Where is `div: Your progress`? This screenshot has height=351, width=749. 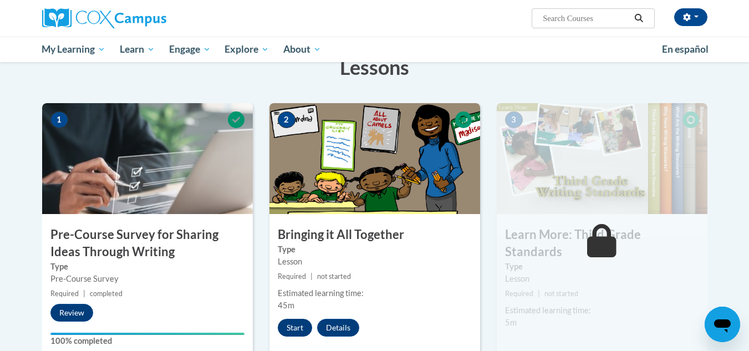 div: Your progress is located at coordinates (147, 334).